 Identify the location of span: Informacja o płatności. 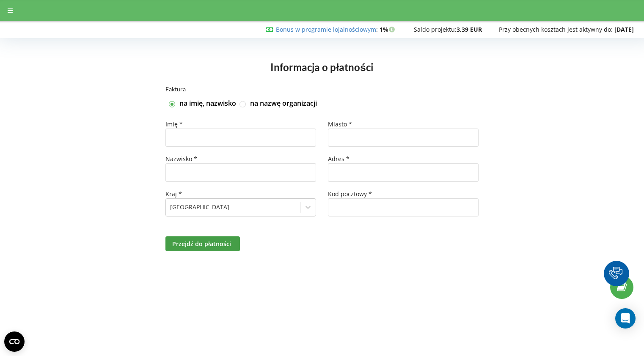
(321, 67).